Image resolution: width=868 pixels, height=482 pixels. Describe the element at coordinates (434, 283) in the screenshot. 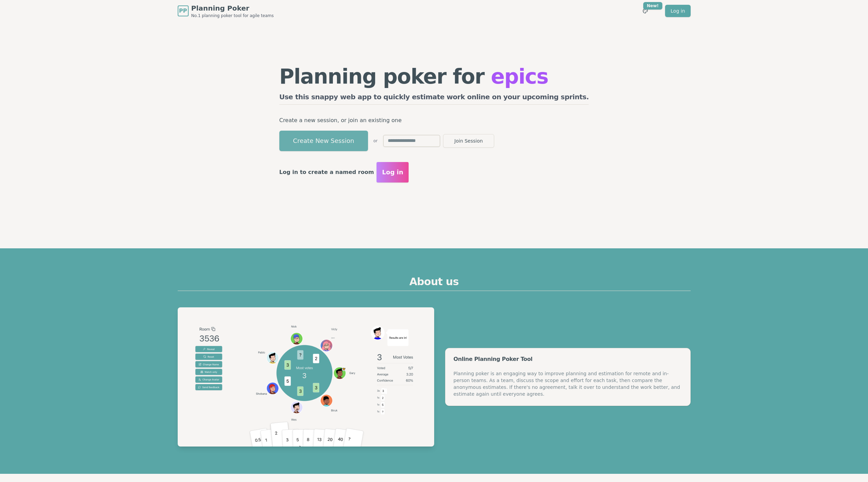

I see `h2: About us` at that location.